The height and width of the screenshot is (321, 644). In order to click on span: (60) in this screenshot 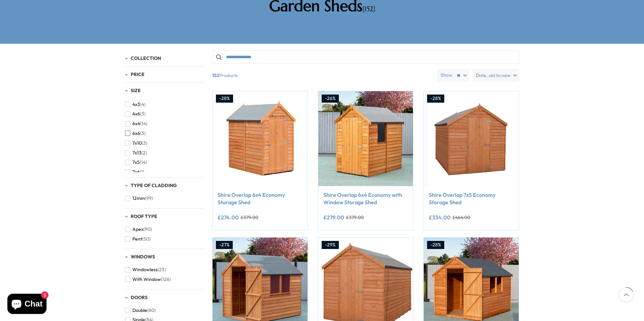, I will do `click(151, 311)`.